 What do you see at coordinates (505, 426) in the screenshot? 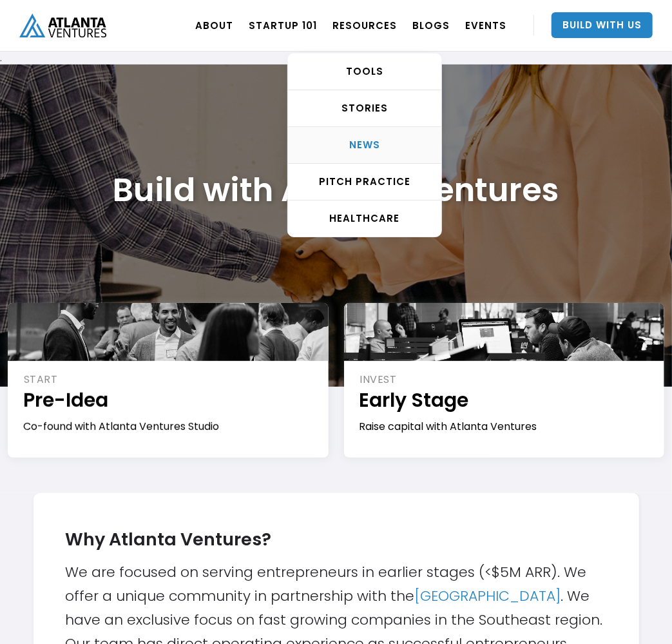
I see `div: Raise capital with Atlanta Ventures` at bounding box center [505, 426].